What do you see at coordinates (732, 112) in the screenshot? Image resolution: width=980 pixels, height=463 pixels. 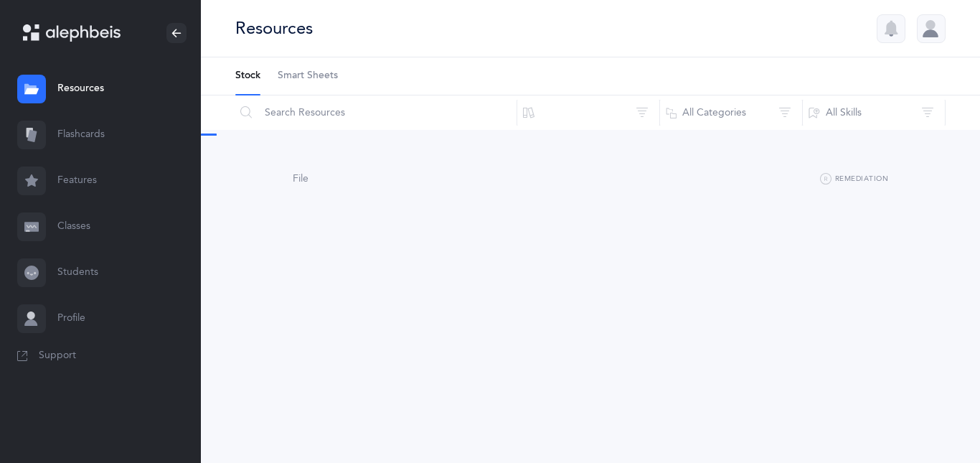 I see `button: All Categories` at bounding box center [732, 112].